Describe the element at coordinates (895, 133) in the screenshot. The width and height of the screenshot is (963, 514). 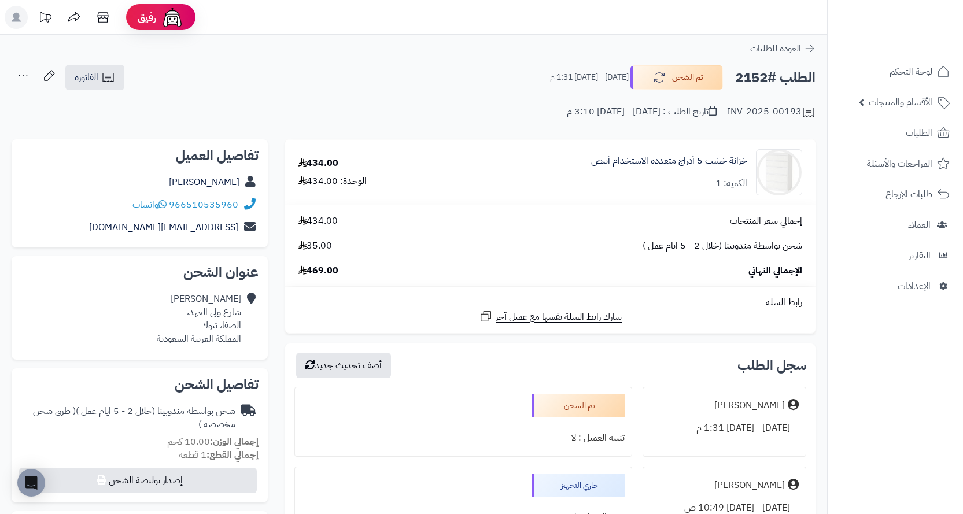
I see `a: الطلبات` at that location.